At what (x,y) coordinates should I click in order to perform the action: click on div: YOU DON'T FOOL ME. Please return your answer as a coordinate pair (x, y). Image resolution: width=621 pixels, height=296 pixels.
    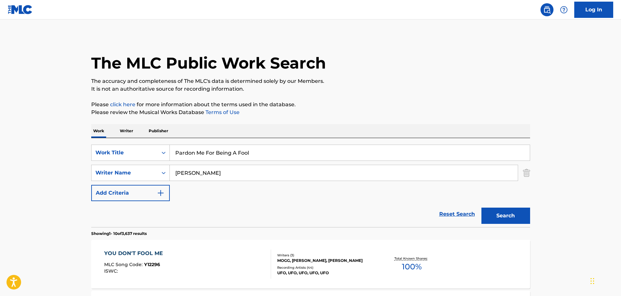
    Looking at the image, I should click on (135, 253).